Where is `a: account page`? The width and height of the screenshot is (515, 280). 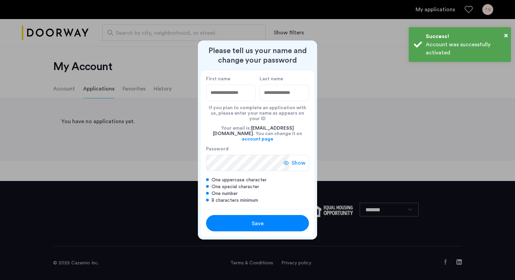
a: account page is located at coordinates (258, 139).